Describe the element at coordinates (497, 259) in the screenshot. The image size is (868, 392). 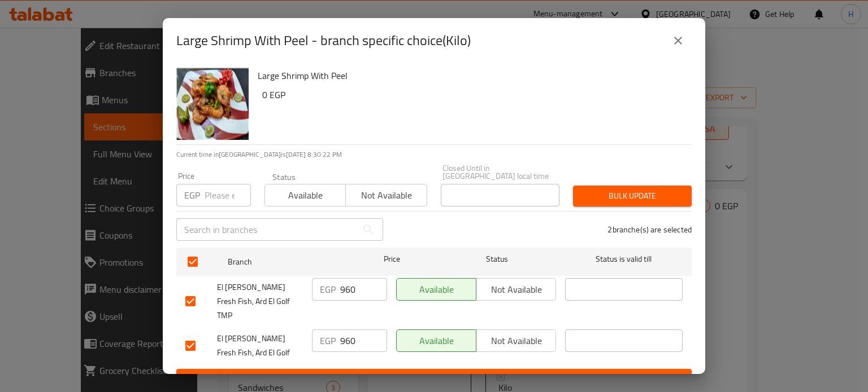
I see `span: Status` at that location.